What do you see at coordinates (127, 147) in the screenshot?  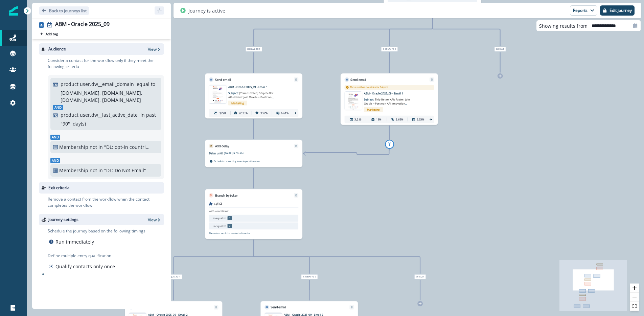 I see `p: "DL: opt-in countries + country = blank"` at bounding box center [127, 147].